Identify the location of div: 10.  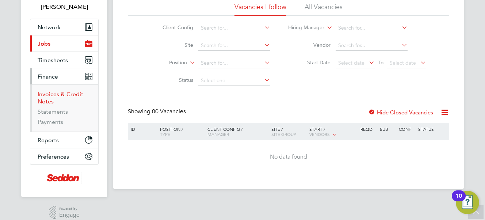
(459, 200).